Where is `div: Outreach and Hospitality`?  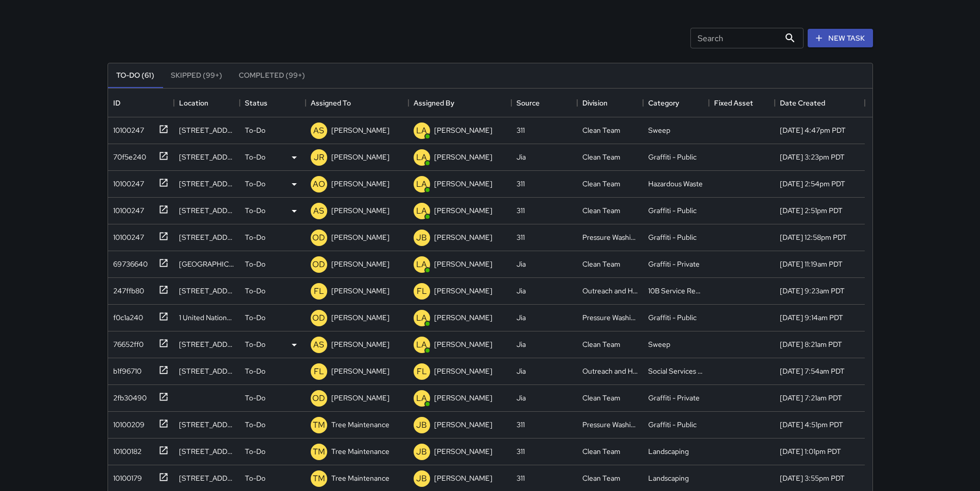
div: Outreach and Hospitality is located at coordinates (610, 371).